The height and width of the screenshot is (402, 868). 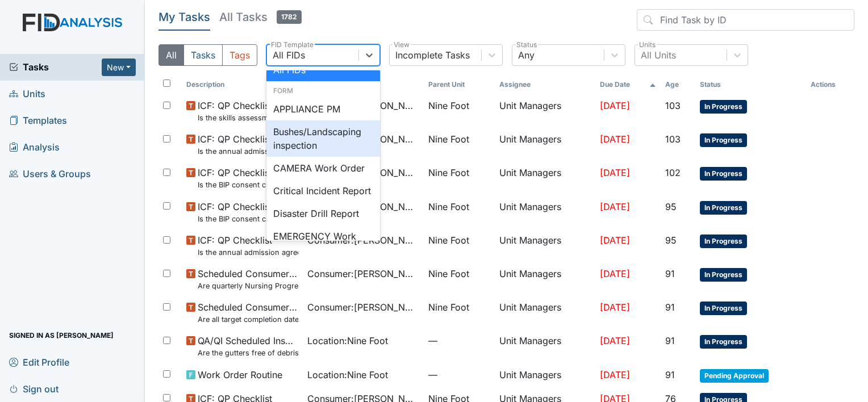 What do you see at coordinates (672, 172) in the screenshot?
I see `span: 102` at bounding box center [672, 172].